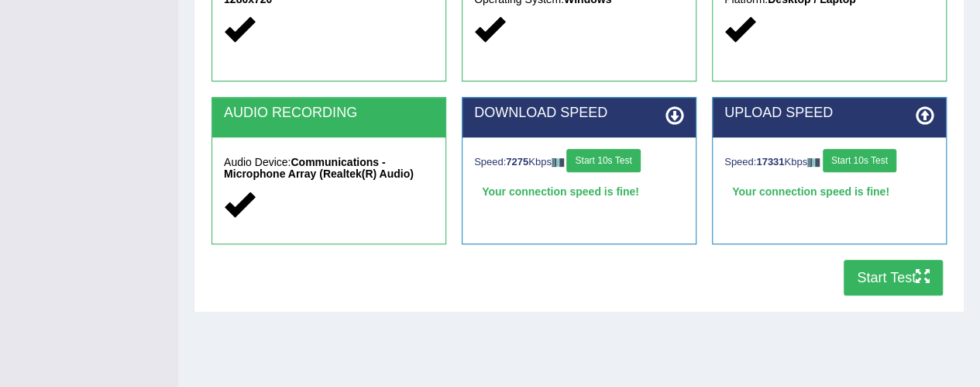 The height and width of the screenshot is (387, 980). I want to click on h2: AUDIO RECORDING, so click(329, 113).